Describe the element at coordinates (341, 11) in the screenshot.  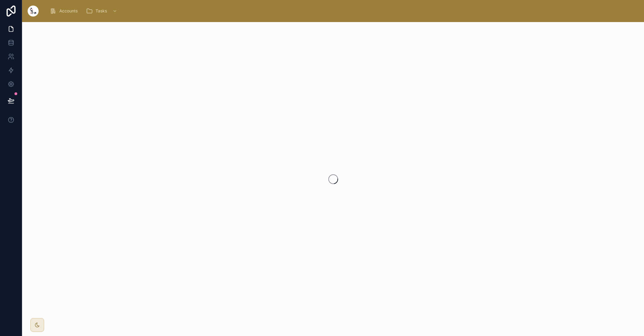
I see `div: scrollable content` at that location.